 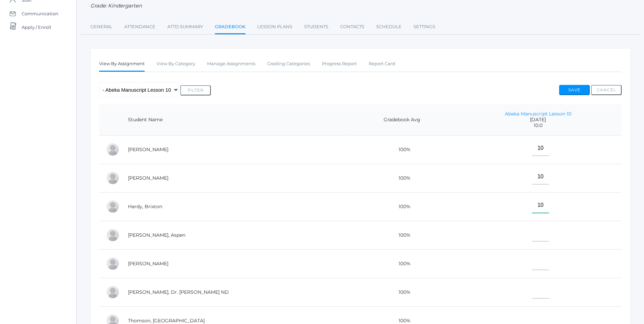 I want to click on button: Filter, so click(x=195, y=91).